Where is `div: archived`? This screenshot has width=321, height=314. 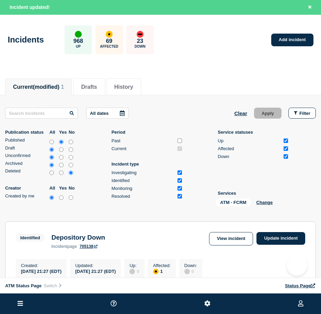
div: archived is located at coordinates (41, 165).